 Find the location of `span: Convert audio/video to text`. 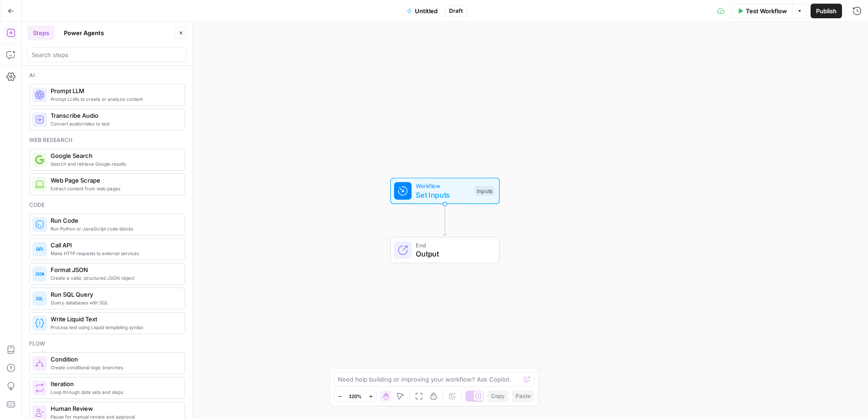

span: Convert audio/video to text is located at coordinates (114, 123).